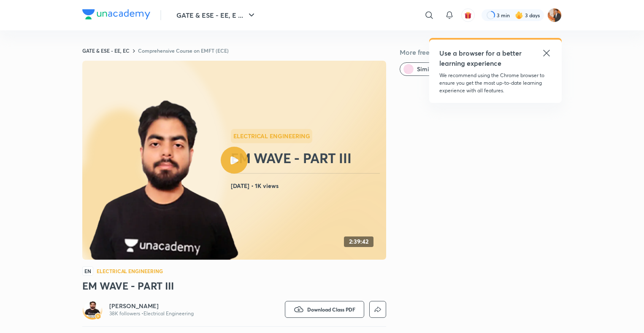 The width and height of the screenshot is (644, 333). What do you see at coordinates (98, 317) in the screenshot?
I see `img: badge` at bounding box center [98, 317].